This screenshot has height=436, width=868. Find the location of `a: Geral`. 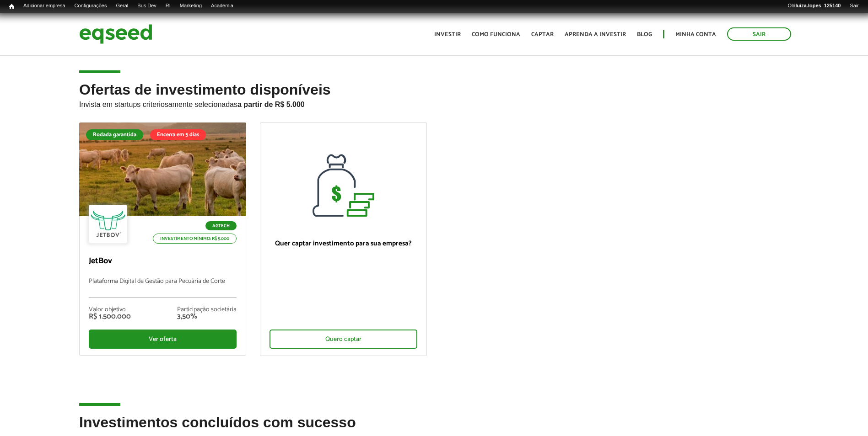

a: Geral is located at coordinates (122, 6).